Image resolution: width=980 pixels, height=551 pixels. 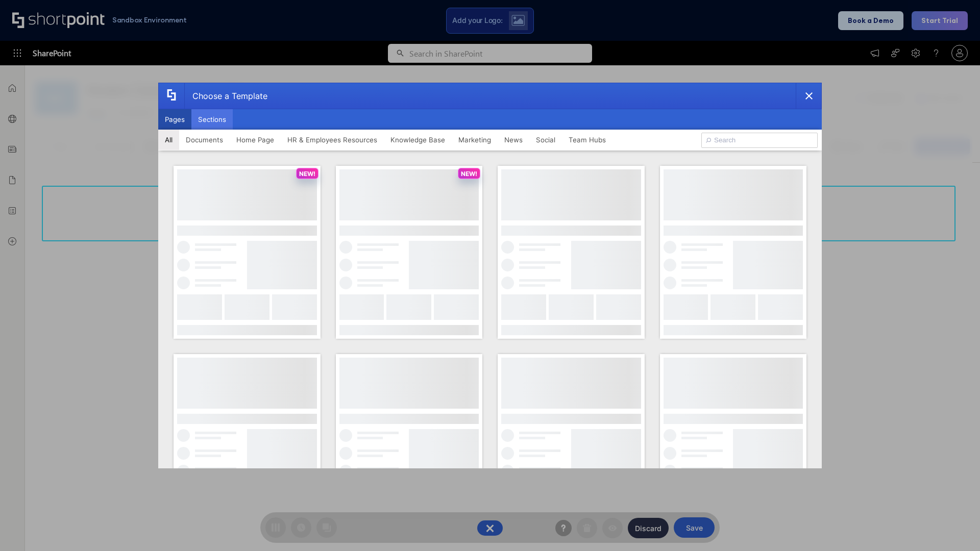 What do you see at coordinates (474, 140) in the screenshot?
I see `button: Marketing` at bounding box center [474, 140].